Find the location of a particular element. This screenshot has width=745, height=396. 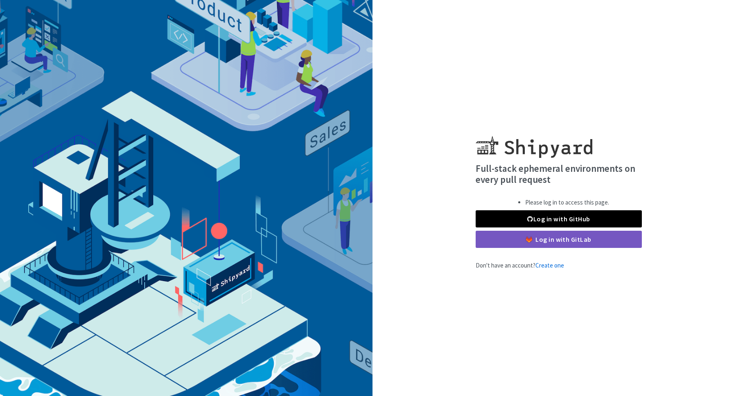

a: Log in with GitHub is located at coordinates (558, 219).